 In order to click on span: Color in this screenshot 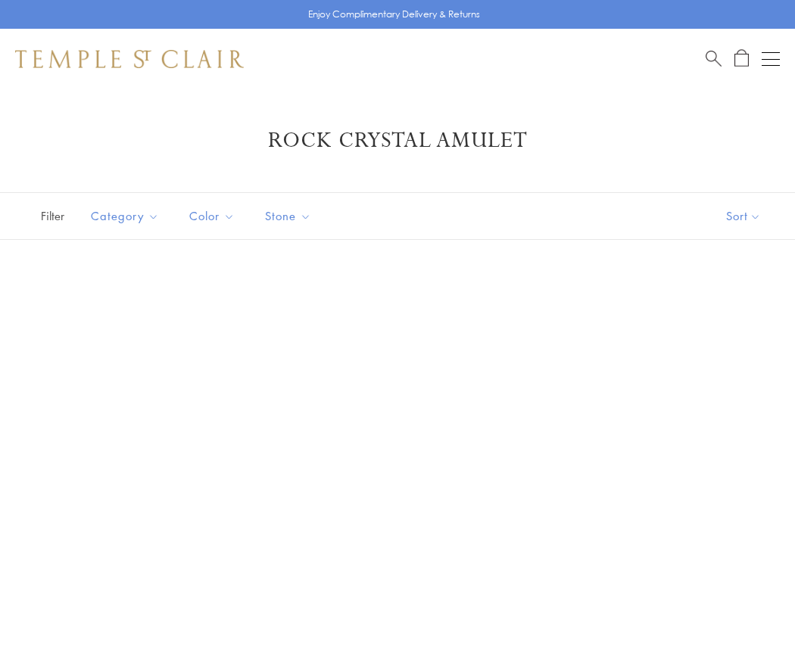, I will do `click(213, 216)`.